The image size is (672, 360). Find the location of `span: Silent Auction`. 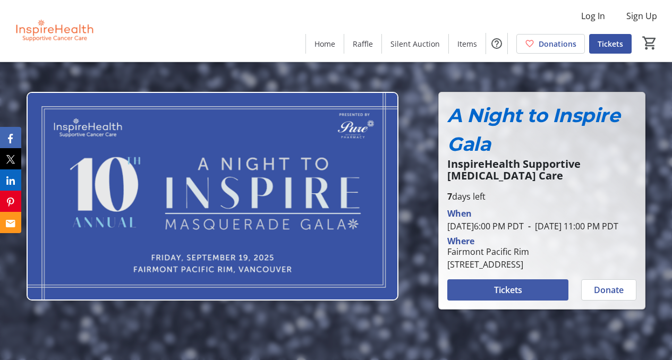

span: Silent Auction is located at coordinates (415, 44).